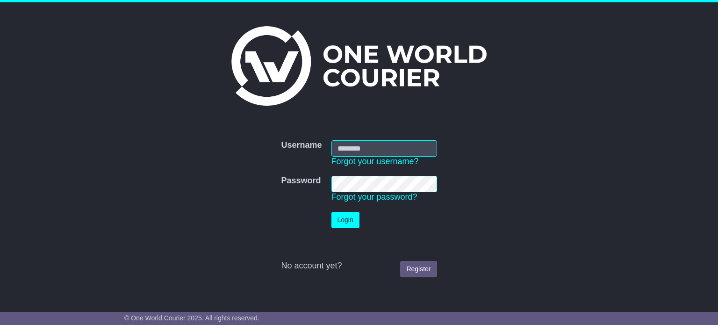 The image size is (718, 325). What do you see at coordinates (346, 220) in the screenshot?
I see `button: Login` at bounding box center [346, 220].